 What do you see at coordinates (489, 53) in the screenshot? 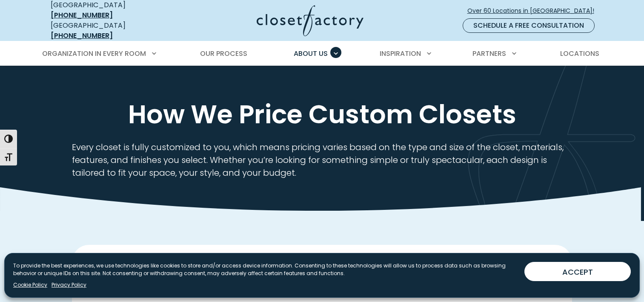
I see `span: Partners` at bounding box center [489, 53].